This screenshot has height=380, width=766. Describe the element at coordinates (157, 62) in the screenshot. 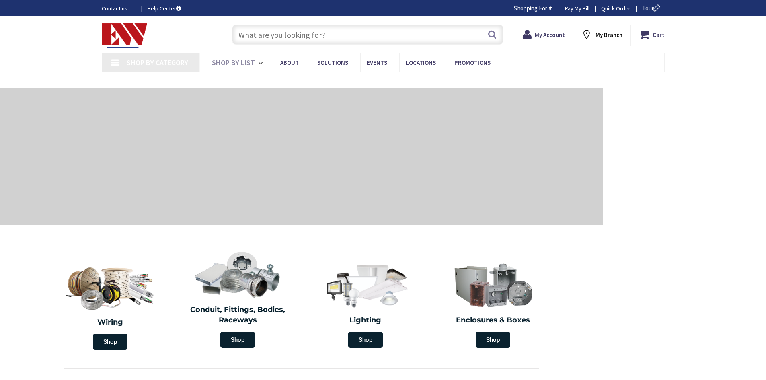

I see `span: Shop By Category` at that location.